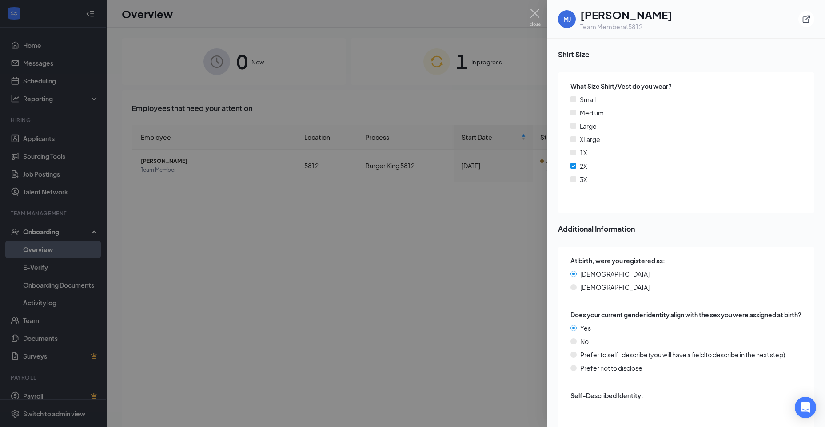 This screenshot has height=427, width=825. What do you see at coordinates (806, 19) in the screenshot?
I see `button: ExternalLink` at bounding box center [806, 19].